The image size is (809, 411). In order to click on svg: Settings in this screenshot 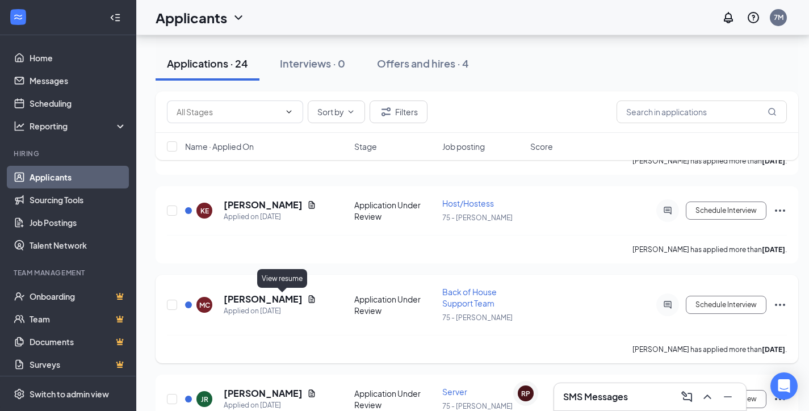, I will do `click(19, 394)`.